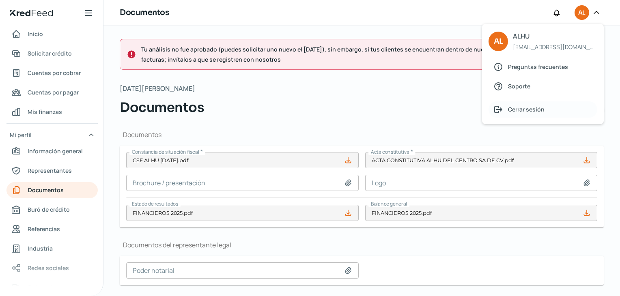 The height and width of the screenshot is (296, 620). Describe the element at coordinates (362, 245) in the screenshot. I see `h1: Documentos del representante legal` at that location.